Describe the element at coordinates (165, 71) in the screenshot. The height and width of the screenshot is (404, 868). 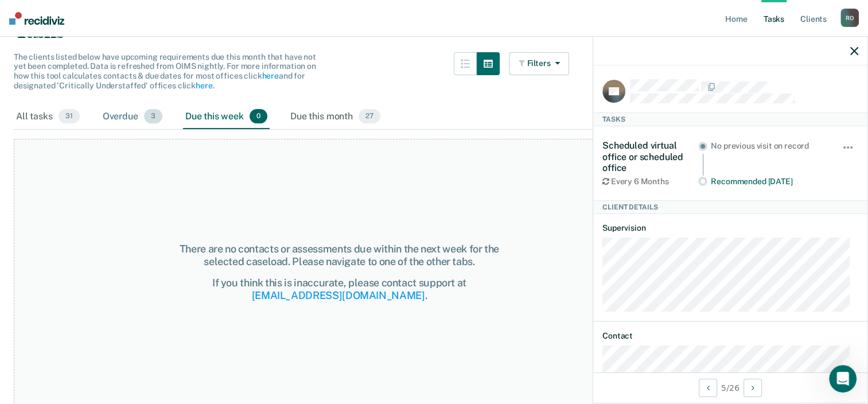
I see `span: The clients listed below have upcoming requirements due this month that have not yet been complet...` at that location.